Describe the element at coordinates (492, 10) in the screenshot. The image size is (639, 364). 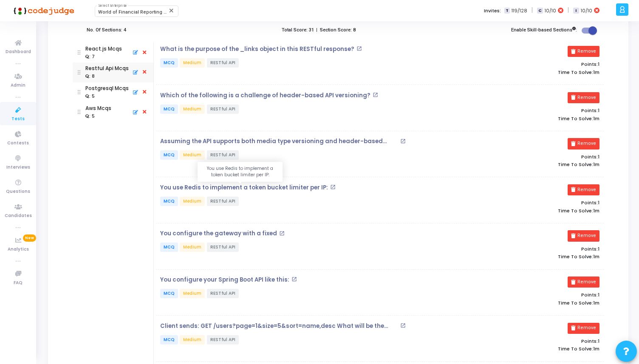
I see `label: Invites:` at that location.